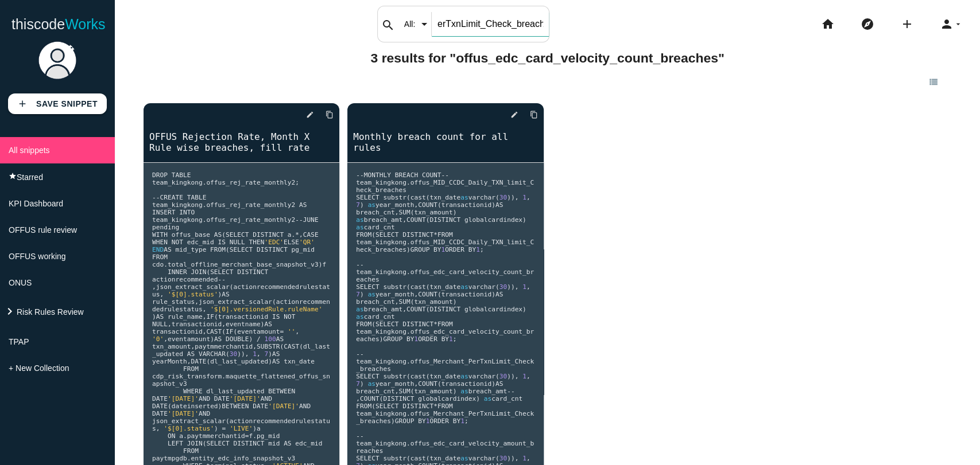  Describe the element at coordinates (388, 24) in the screenshot. I see `button: search` at that location.